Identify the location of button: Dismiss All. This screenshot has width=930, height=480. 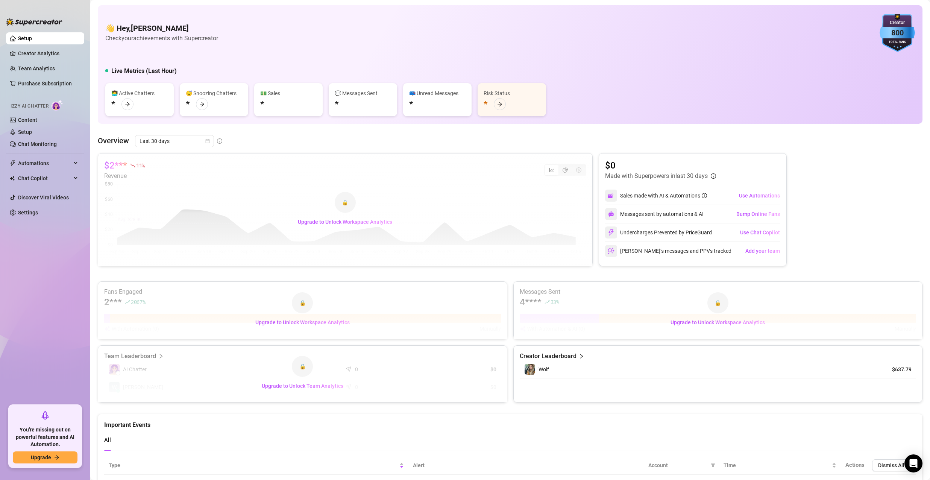
(891, 465).